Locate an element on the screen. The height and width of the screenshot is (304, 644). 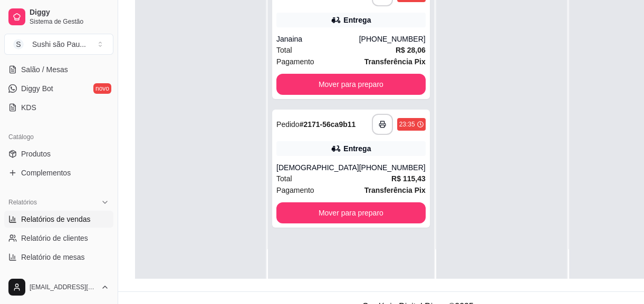
strong: R$ 115,43 is located at coordinates (408, 178).